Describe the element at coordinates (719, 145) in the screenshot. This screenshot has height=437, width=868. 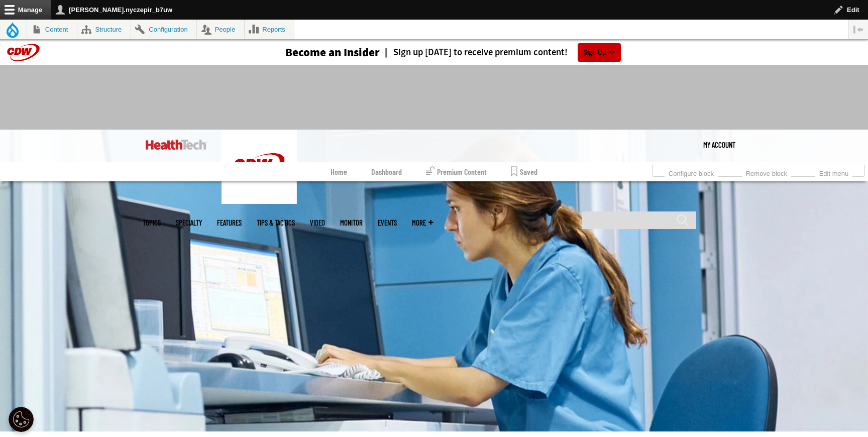
I see `a: My Account` at that location.